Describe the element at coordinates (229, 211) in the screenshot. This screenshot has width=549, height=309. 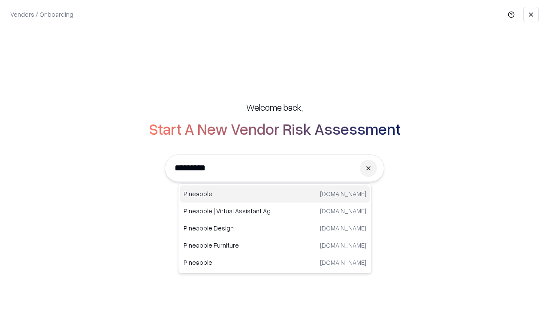
I see `p: Pineapple | Virtual Assistant Agency` at that location.